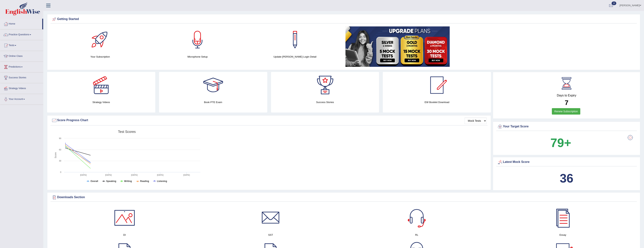 The image size is (644, 248). Describe the element at coordinates (563, 235) in the screenshot. I see `h4: Essay` at that location.